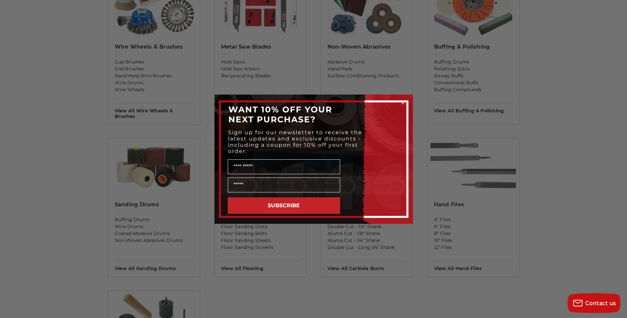  What do you see at coordinates (594, 303) in the screenshot?
I see `button: Contact us` at bounding box center [594, 303].